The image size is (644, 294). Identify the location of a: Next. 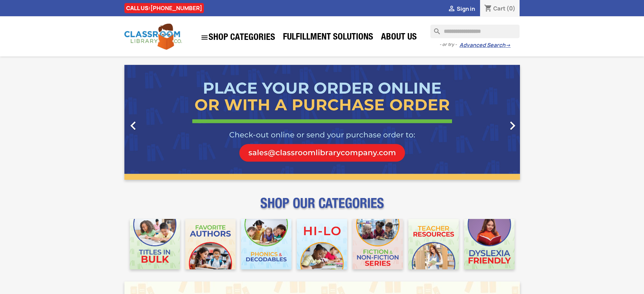
(490, 122).